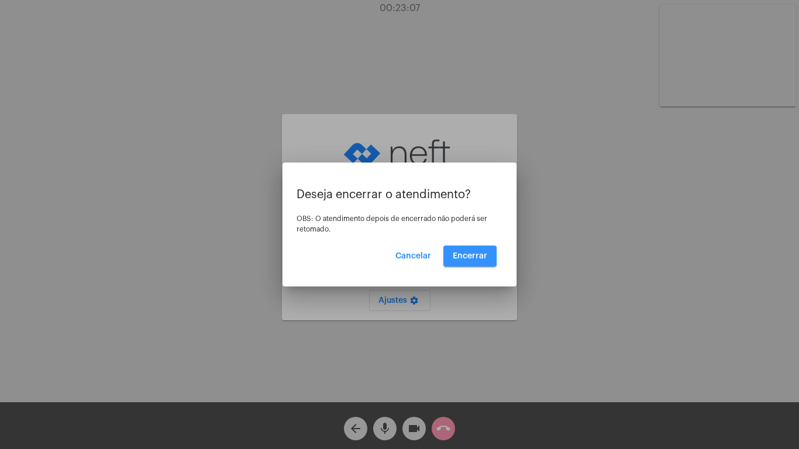 This screenshot has height=449, width=799. I want to click on button: Cancelar, so click(413, 256).